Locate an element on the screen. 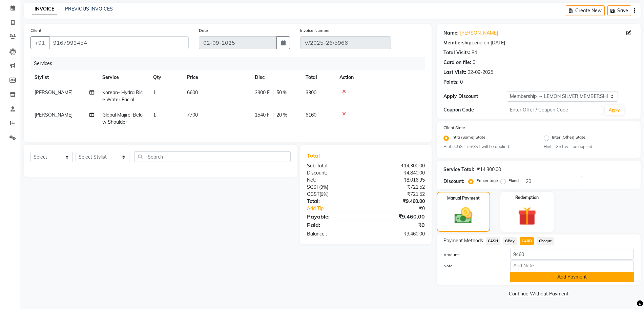 This screenshot has width=644, height=309. span: 50 % is located at coordinates (282, 92).